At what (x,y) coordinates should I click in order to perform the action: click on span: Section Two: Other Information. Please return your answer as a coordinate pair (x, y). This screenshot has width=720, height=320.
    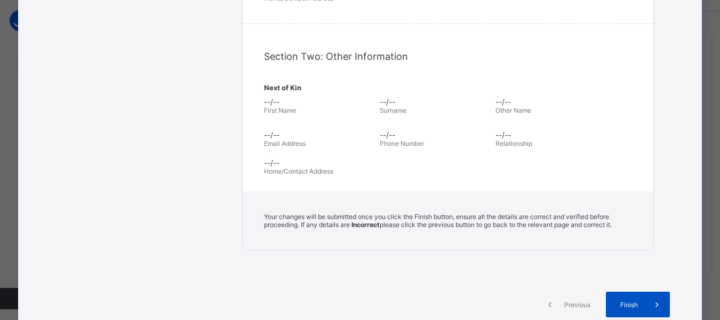
    Looking at the image, I should click on (336, 56).